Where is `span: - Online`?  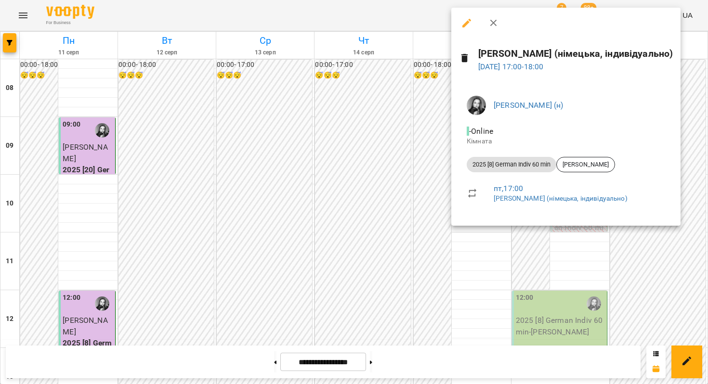 span: - Online is located at coordinates (481, 131).